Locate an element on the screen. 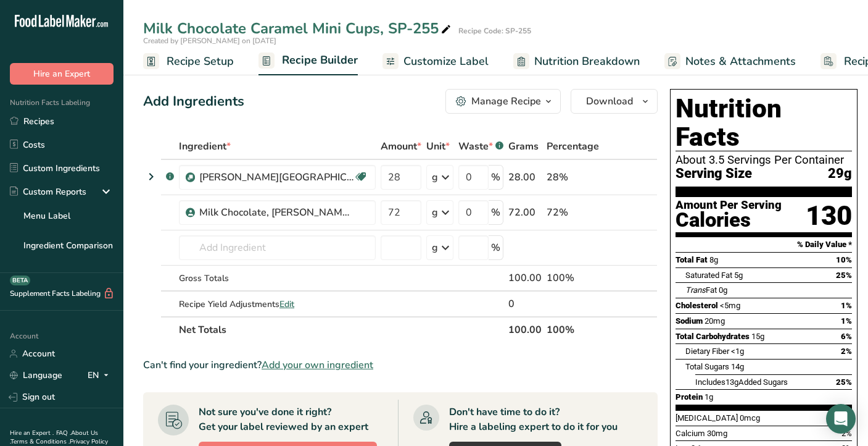 This screenshot has height=446, width=868. div: 28.00 is located at coordinates (525, 177).